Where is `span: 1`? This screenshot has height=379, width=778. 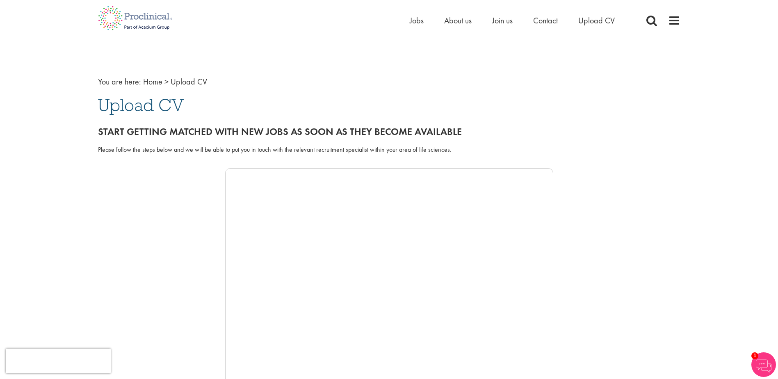
span: 1 is located at coordinates (755, 356).